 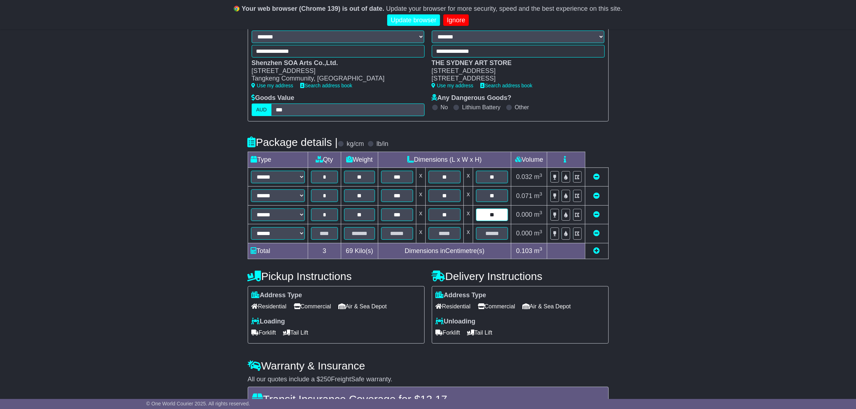 What do you see at coordinates (324, 160) in the screenshot?
I see `td: Qty` at bounding box center [324, 160].